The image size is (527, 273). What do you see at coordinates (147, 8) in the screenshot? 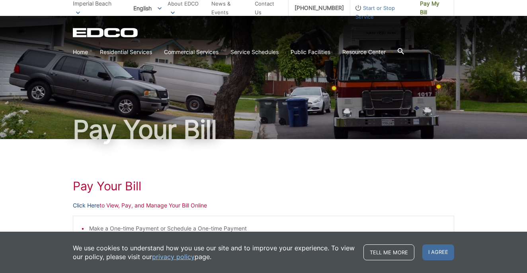
I see `span: English` at bounding box center [147, 8].